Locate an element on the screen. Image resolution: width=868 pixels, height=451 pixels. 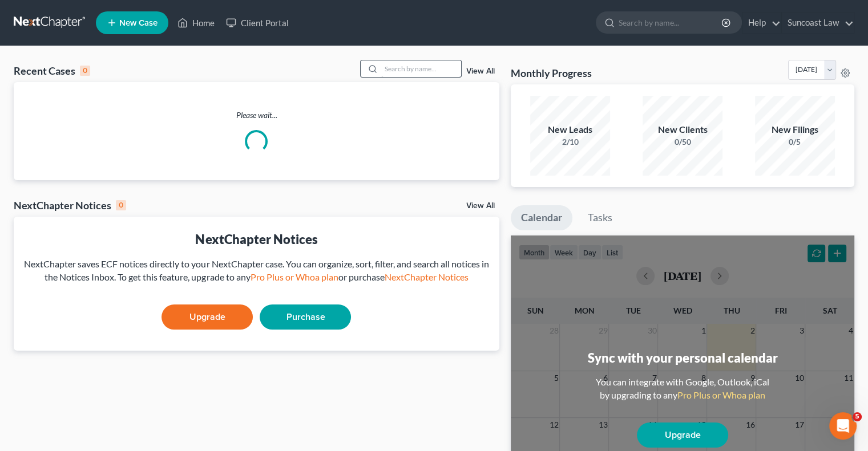
a: Home is located at coordinates (195, 23).